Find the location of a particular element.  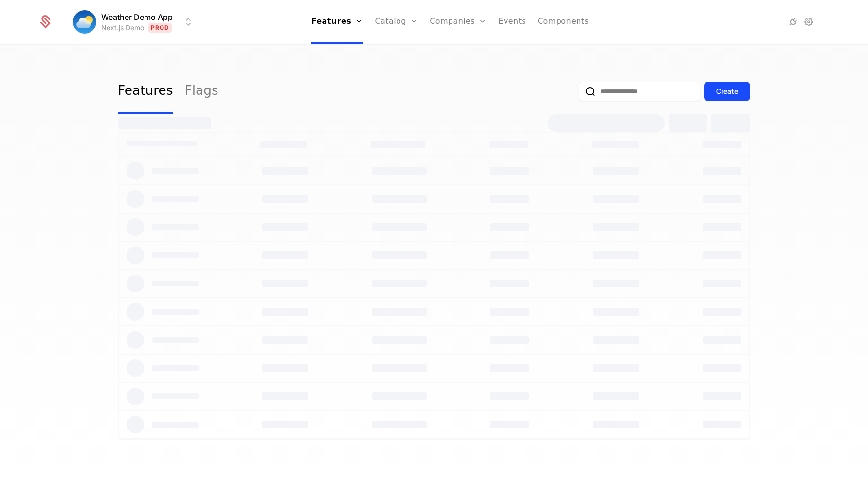

img: Weather Demo App is located at coordinates (85, 22).